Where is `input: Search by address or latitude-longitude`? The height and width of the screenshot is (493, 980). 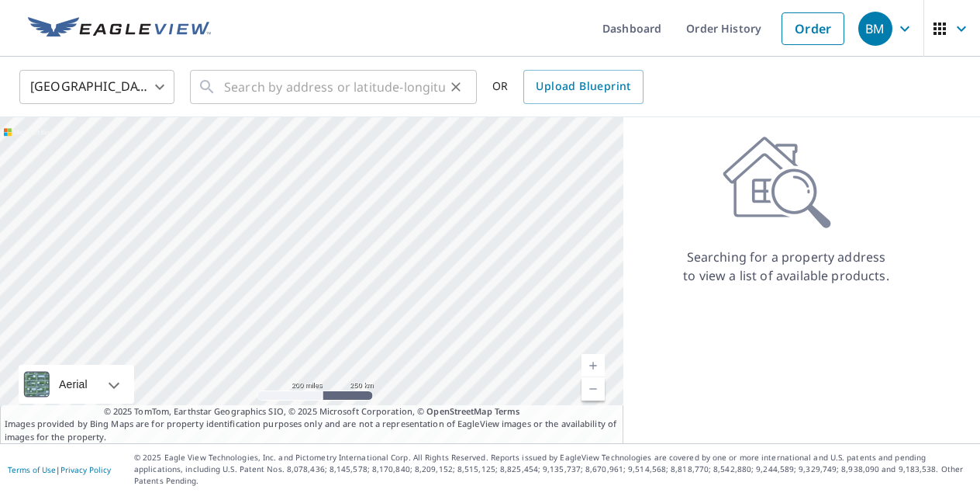 input: Search by address or latitude-longitude is located at coordinates (334, 87).